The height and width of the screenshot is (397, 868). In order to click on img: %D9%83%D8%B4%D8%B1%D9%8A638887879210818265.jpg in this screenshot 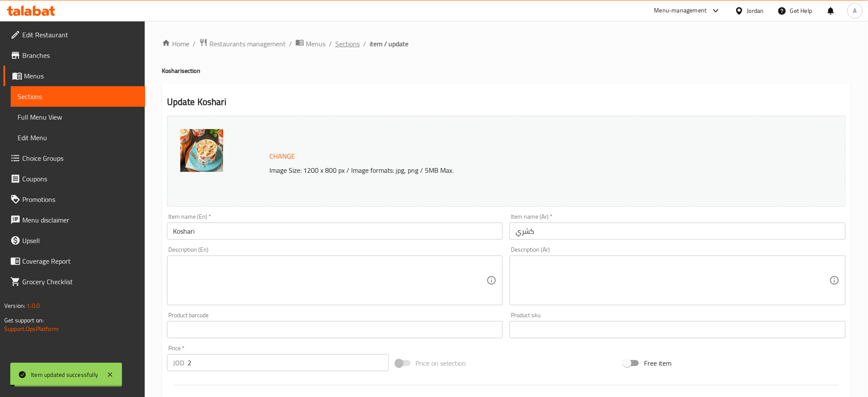, I will do `click(202, 151)`.